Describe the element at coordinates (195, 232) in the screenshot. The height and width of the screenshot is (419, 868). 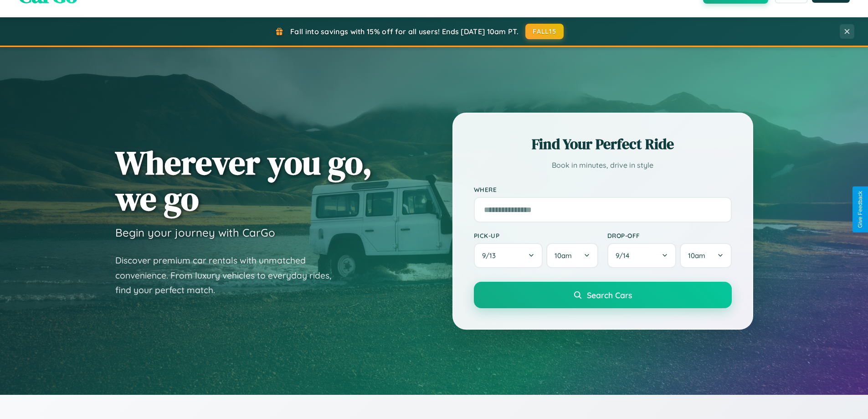
I see `h3: Begin your journey with CarGo` at that location.